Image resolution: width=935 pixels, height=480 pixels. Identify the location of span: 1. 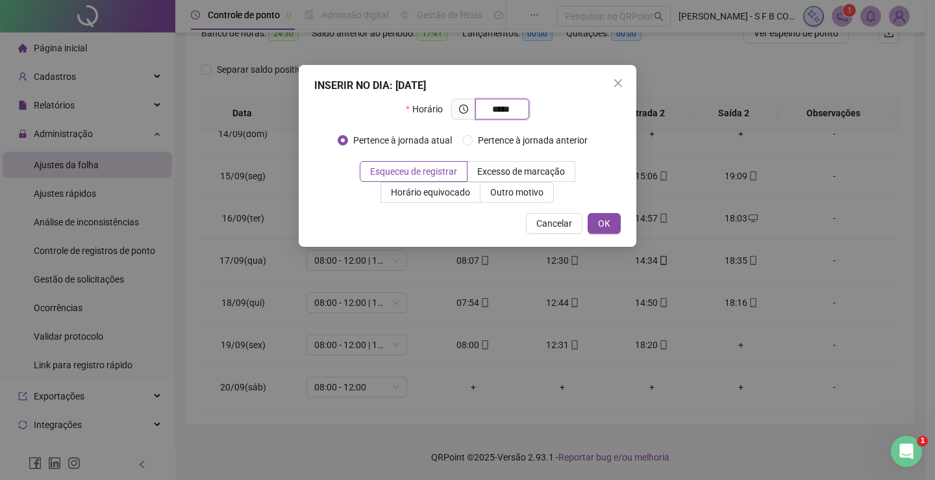
(922, 441).